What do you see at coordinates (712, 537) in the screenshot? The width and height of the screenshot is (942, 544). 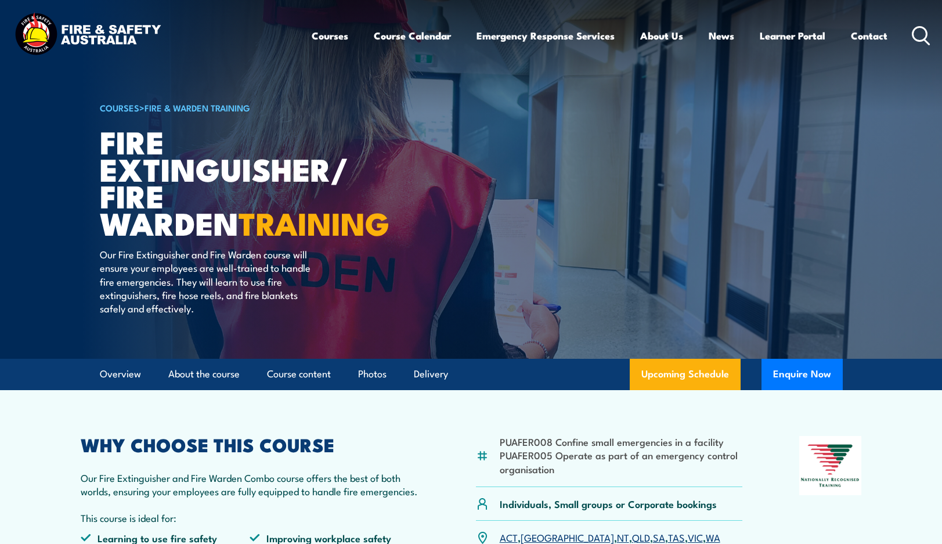 I see `a: WA` at bounding box center [712, 537].